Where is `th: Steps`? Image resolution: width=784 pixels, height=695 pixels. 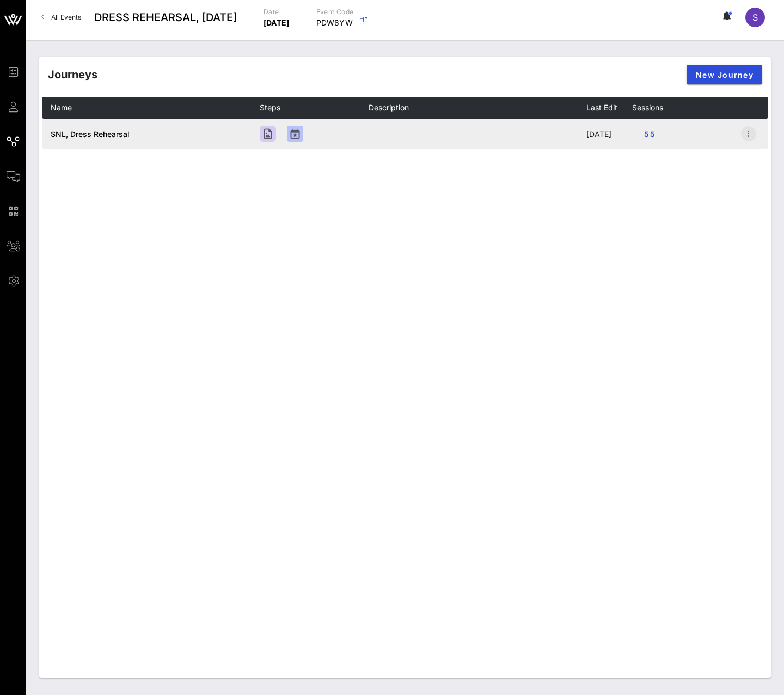 th: Steps is located at coordinates (314, 107).